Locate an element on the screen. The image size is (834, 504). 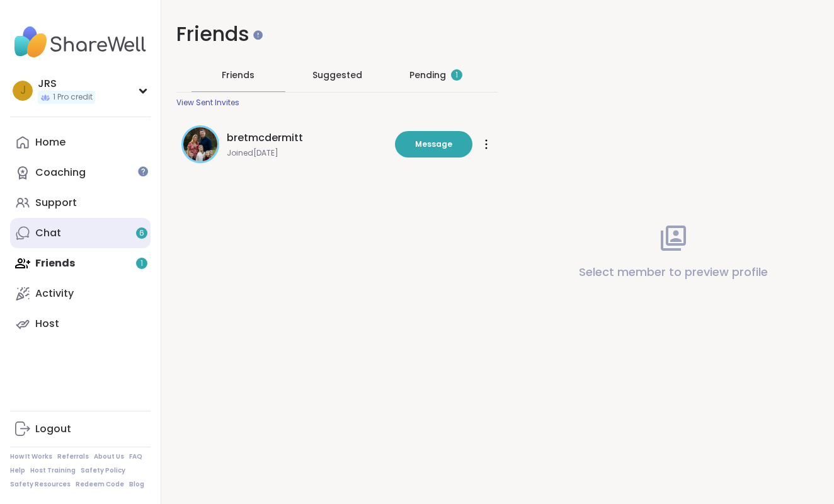
a: Coaching is located at coordinates (80, 173).